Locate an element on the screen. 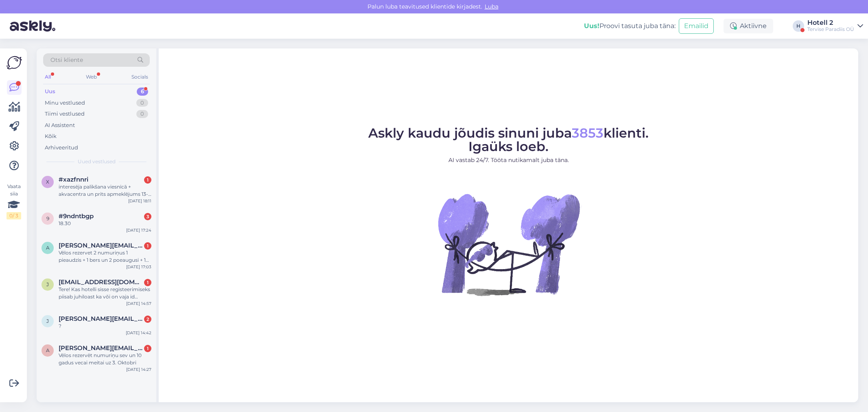 The height and width of the screenshot is (412, 868). span: aivars.vilnis@rigassatiksme.lv is located at coordinates (101, 246).